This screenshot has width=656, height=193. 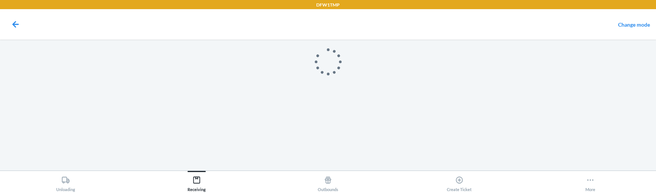 What do you see at coordinates (328, 182) in the screenshot?
I see `div: Outbounds` at bounding box center [328, 182].